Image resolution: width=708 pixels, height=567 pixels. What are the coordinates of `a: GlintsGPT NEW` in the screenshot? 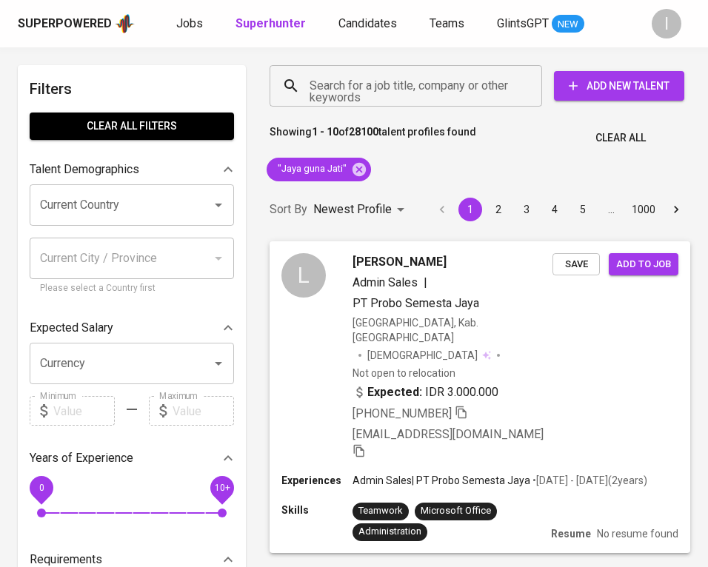 It's located at (541, 24).